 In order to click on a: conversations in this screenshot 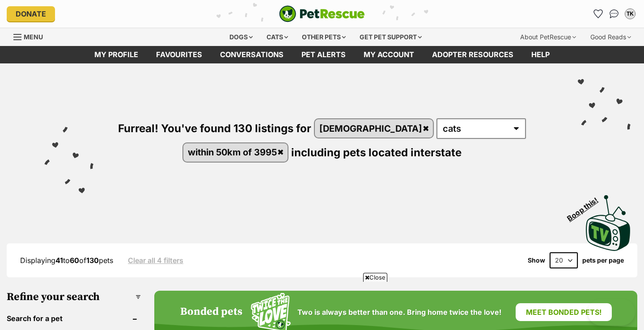, I will do `click(252, 54)`.